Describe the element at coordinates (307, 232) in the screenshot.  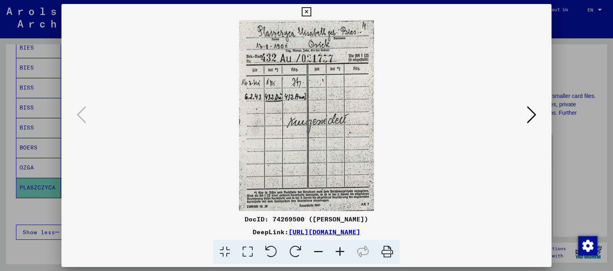
I see `div: DeepLink:` at that location.